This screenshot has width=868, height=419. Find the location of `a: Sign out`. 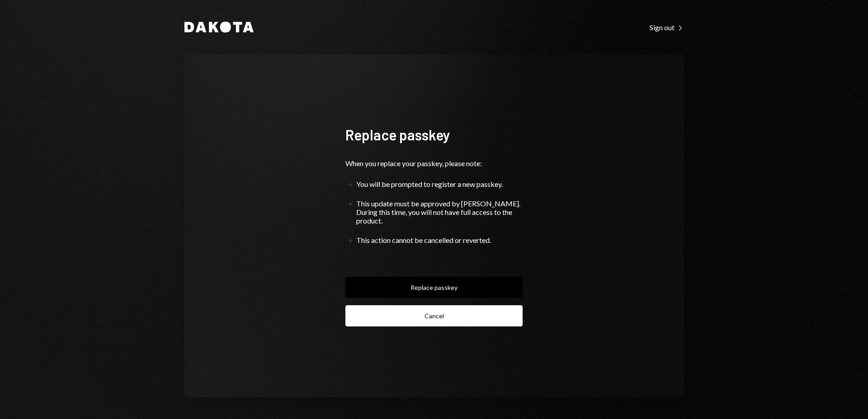

a: Sign out is located at coordinates (667, 27).